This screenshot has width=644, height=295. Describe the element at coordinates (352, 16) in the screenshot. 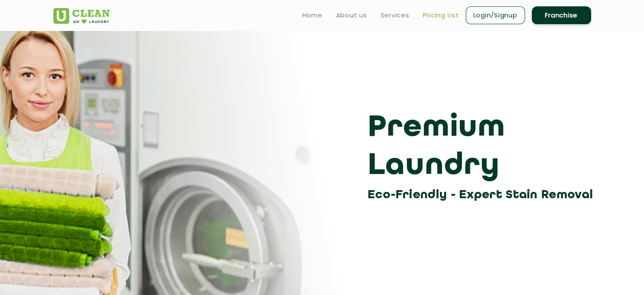

I see `a: About us` at that location.